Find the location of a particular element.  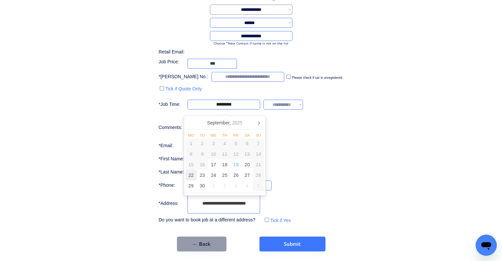

div: We is located at coordinates (214, 135).